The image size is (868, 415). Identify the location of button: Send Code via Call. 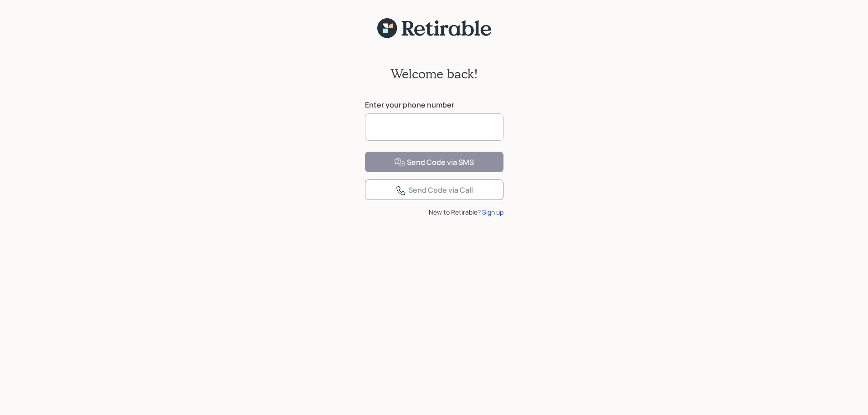
(434, 190).